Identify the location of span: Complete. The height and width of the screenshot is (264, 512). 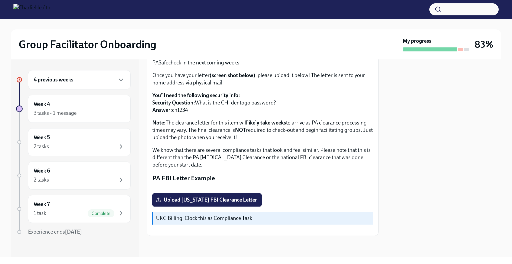
(101, 213).